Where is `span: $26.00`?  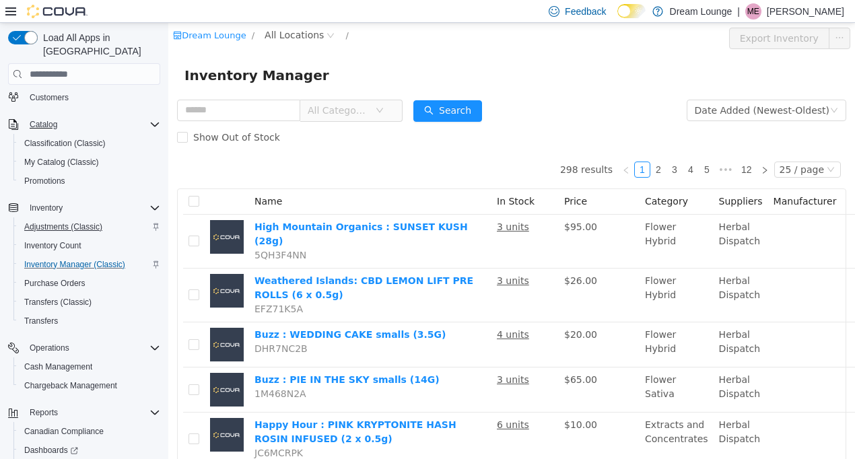
span: $26.00 is located at coordinates (412, 258).